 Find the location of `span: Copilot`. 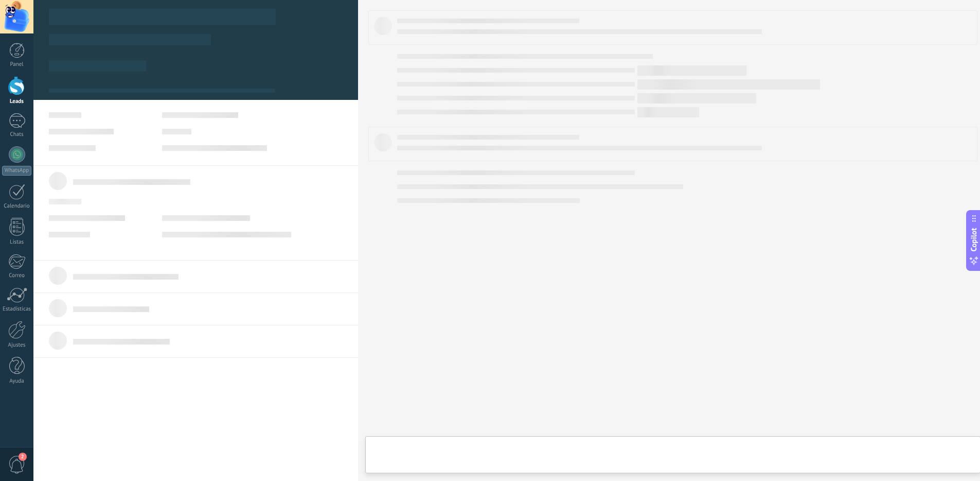

span: Copilot is located at coordinates (974, 240).